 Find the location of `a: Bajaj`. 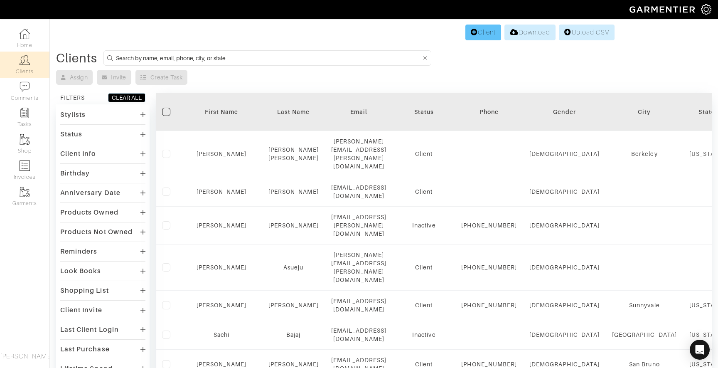

a: Bajaj is located at coordinates (293, 335).